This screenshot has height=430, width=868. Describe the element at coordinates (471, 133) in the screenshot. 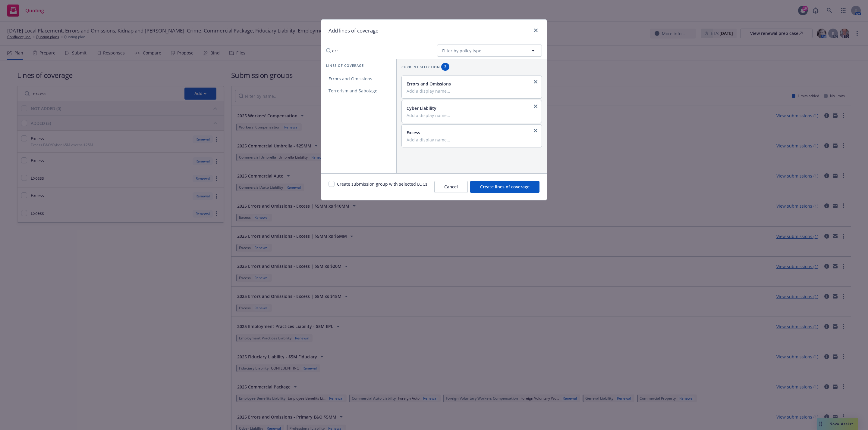

I see `div: Excess` at that location.